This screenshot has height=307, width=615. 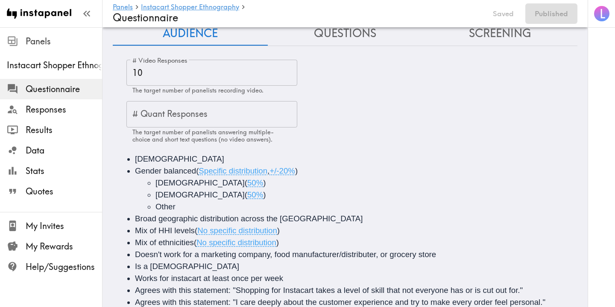 What do you see at coordinates (64, 130) in the screenshot?
I see `span: Results` at bounding box center [64, 130].